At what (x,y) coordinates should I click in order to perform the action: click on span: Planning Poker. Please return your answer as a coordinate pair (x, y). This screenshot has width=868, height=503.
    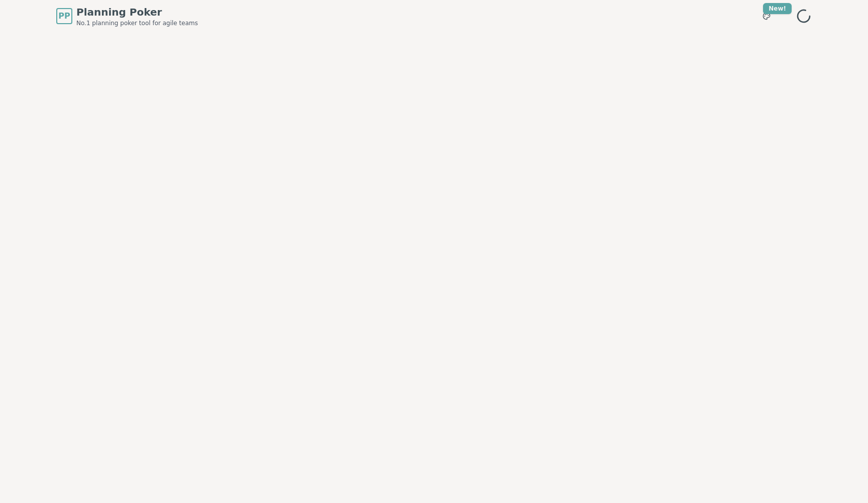
    Looking at the image, I should click on (137, 12).